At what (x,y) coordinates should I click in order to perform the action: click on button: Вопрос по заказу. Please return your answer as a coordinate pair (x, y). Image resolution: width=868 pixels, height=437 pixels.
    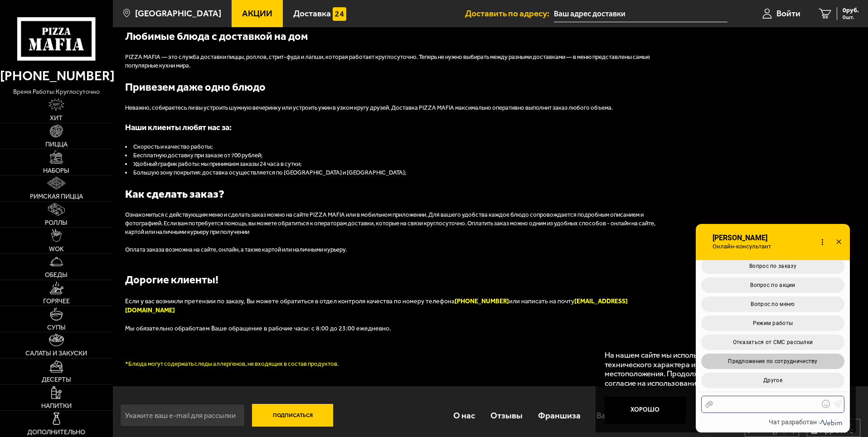
    Looking at the image, I should click on (773, 267).